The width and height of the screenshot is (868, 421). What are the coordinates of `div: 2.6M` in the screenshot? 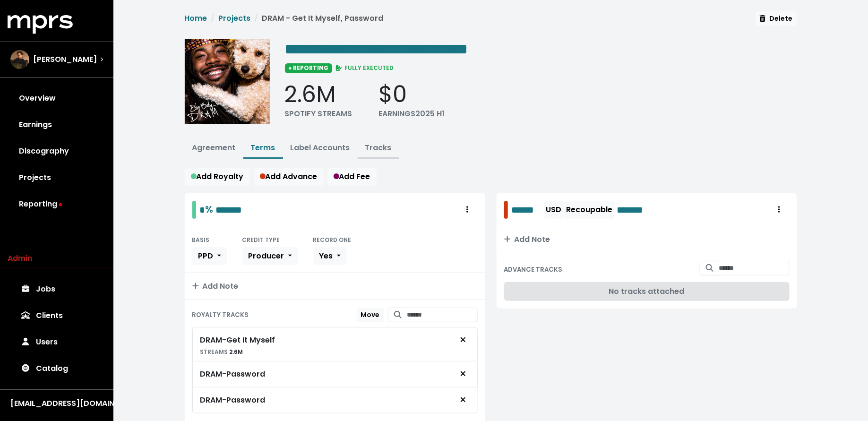 It's located at (318, 94).